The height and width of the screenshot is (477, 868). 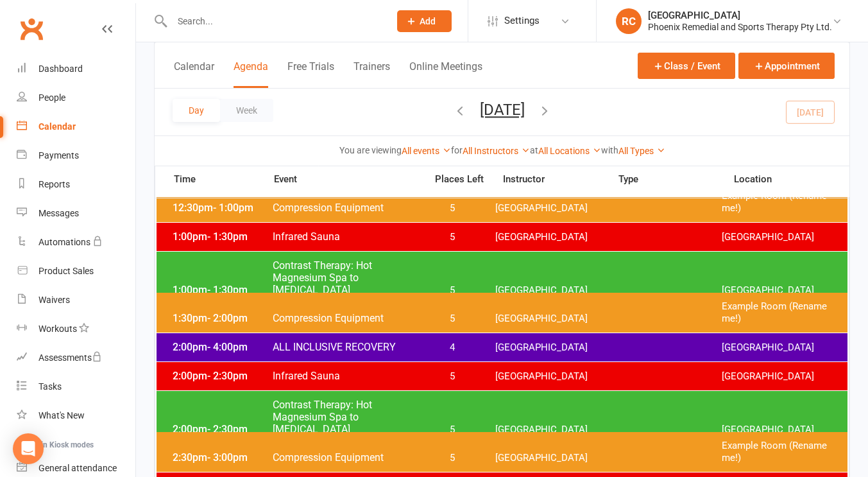 I want to click on a: People, so click(x=76, y=98).